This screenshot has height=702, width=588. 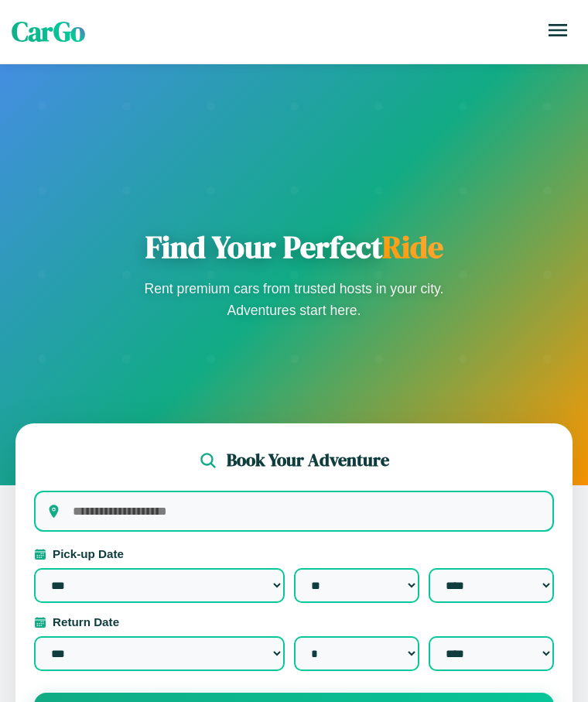 I want to click on h1: Find Your Perfect, so click(x=294, y=247).